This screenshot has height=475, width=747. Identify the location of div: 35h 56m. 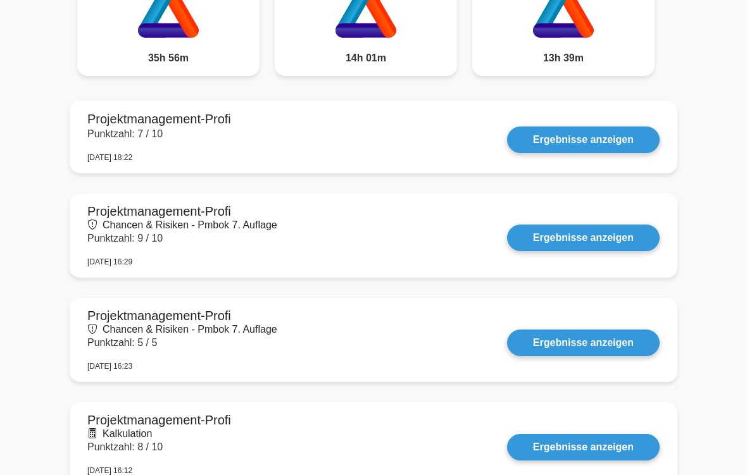
(168, 58).